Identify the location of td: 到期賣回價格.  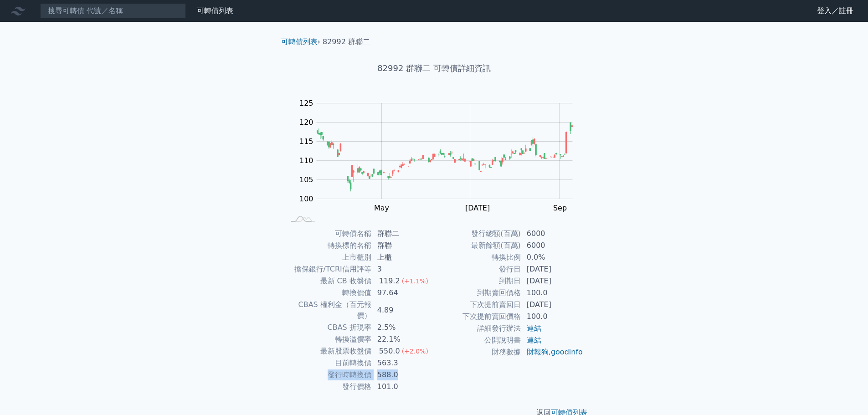
(477, 293).